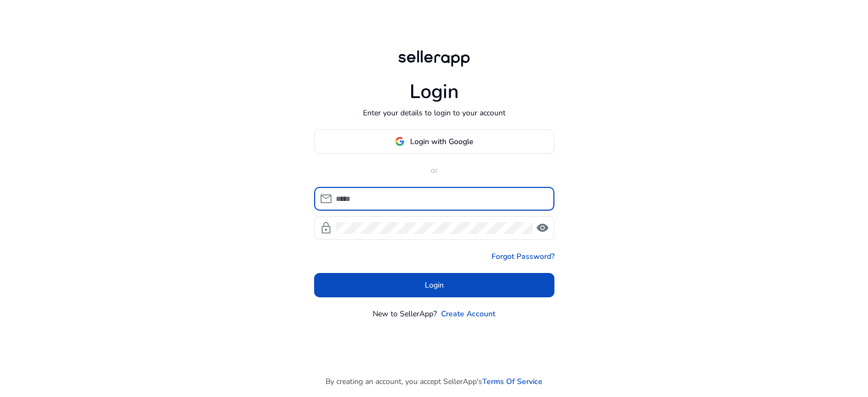 The width and height of the screenshot is (868, 397). Describe the element at coordinates (523, 256) in the screenshot. I see `a: Forgot Password?` at that location.